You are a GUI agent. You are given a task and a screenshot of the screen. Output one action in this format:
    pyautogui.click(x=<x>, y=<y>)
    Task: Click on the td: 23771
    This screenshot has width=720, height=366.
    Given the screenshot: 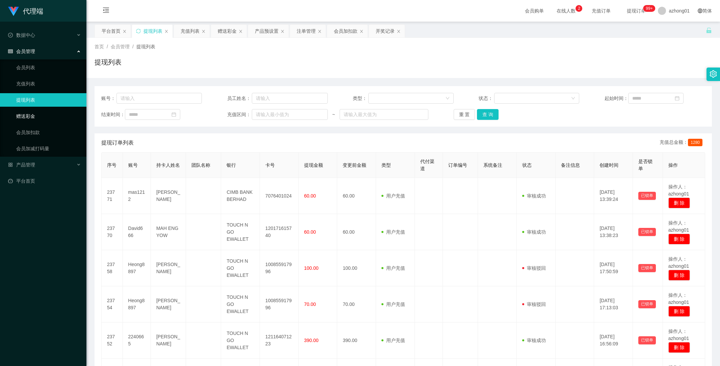 What is the action you would take?
    pyautogui.click(x=112, y=196)
    